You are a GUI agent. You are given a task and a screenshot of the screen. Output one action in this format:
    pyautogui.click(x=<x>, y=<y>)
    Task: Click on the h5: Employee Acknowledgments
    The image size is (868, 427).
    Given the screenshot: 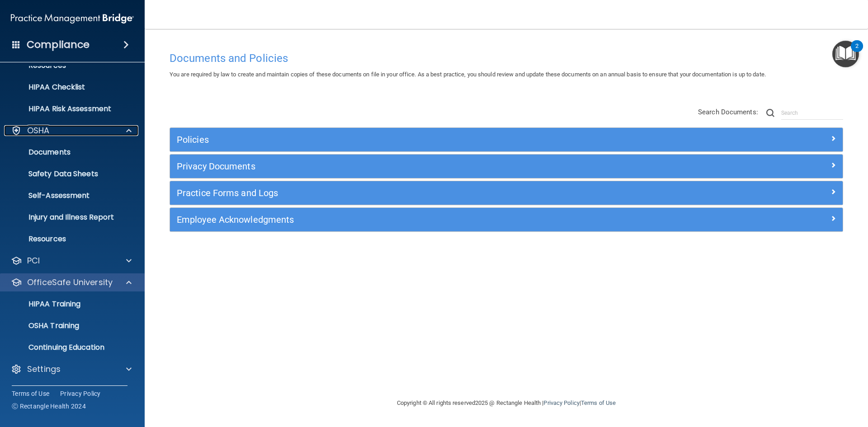 What is the action you would take?
    pyautogui.click(x=423, y=219)
    